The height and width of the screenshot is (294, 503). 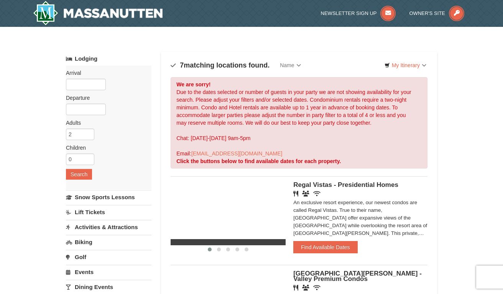 What do you see at coordinates (325, 247) in the screenshot?
I see `button: Find Available Dates` at bounding box center [325, 247].